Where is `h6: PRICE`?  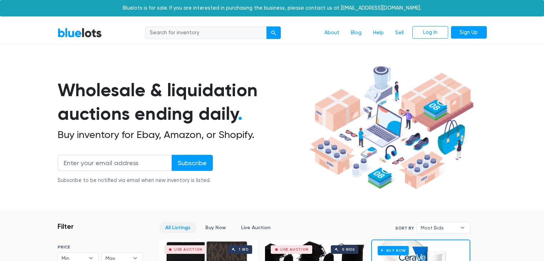
h6: PRICE is located at coordinates (100, 247).